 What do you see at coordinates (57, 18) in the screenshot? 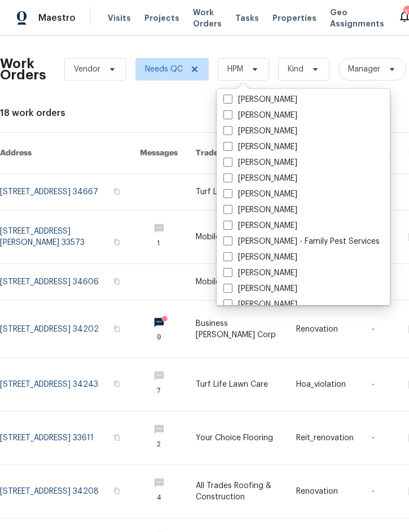
I see `span: Maestro` at bounding box center [57, 18].